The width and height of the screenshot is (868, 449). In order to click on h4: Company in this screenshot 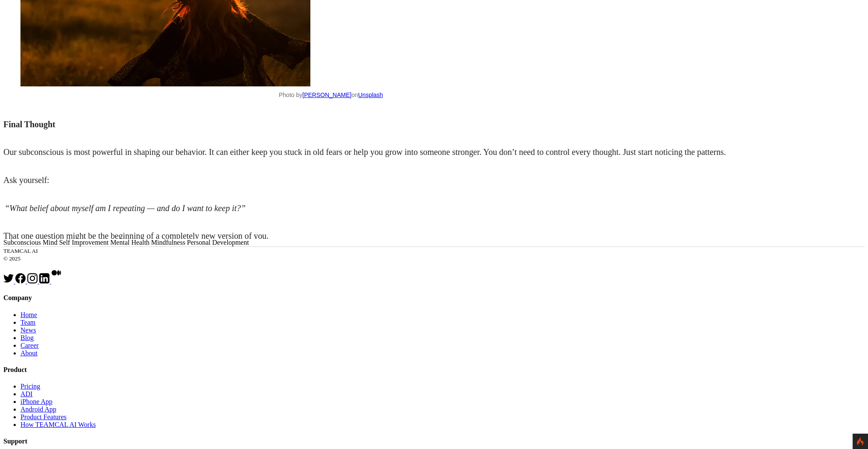, I will do `click(434, 298)`.